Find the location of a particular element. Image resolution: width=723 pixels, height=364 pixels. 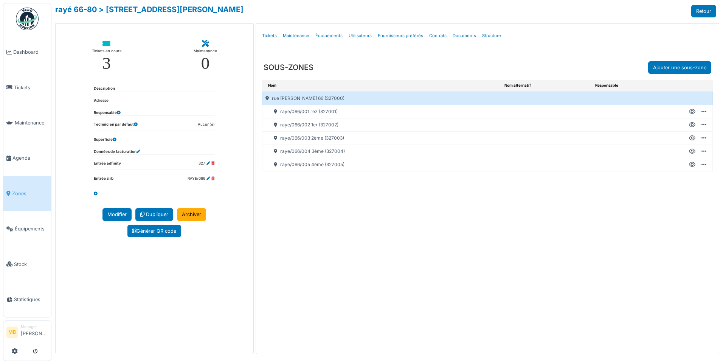

span: Équipements is located at coordinates (31, 228).